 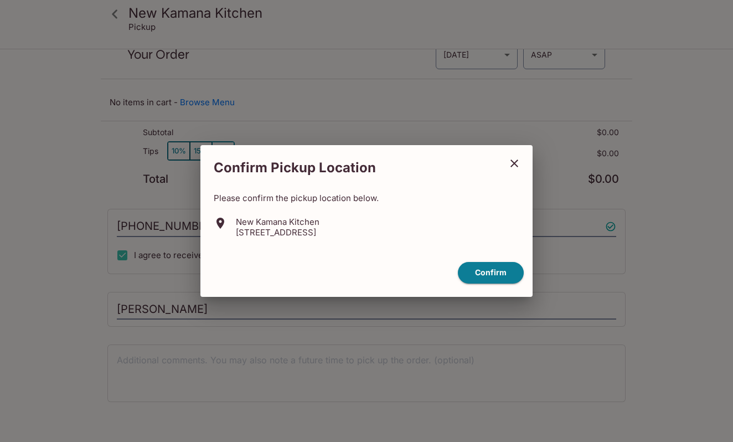 What do you see at coordinates (350, 168) in the screenshot?
I see `h2: Confirm Pickup Location` at bounding box center [350, 168].